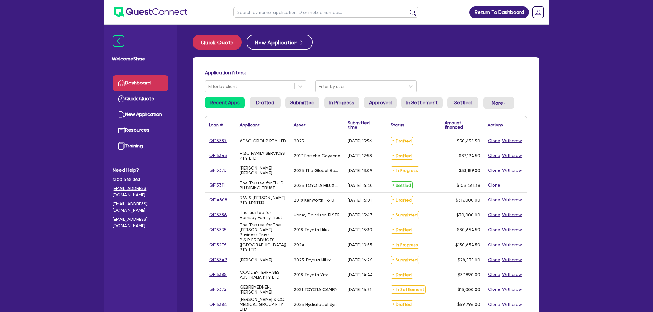 The image size is (653, 312). I want to click on span: In Settlement, so click(408, 290).